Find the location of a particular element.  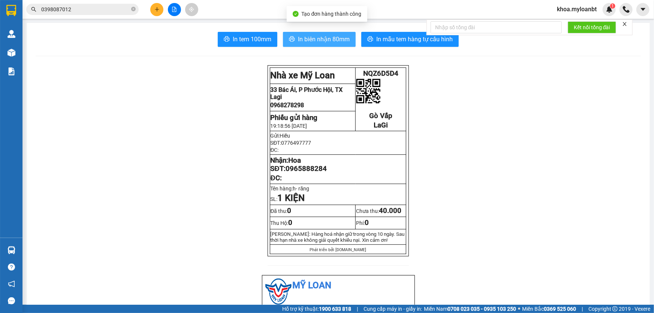

input: Nhập số tổng đài is located at coordinates (496, 27).